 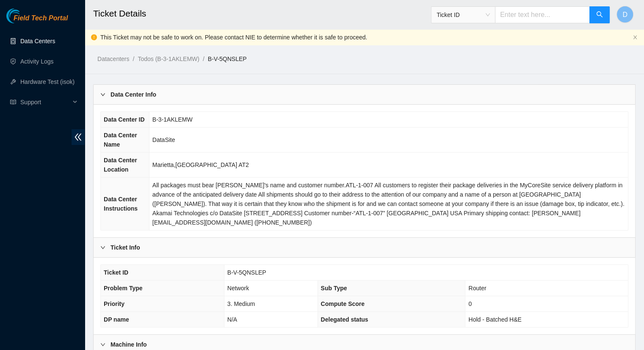 What do you see at coordinates (116, 319) in the screenshot?
I see `span: DP name` at bounding box center [116, 319].